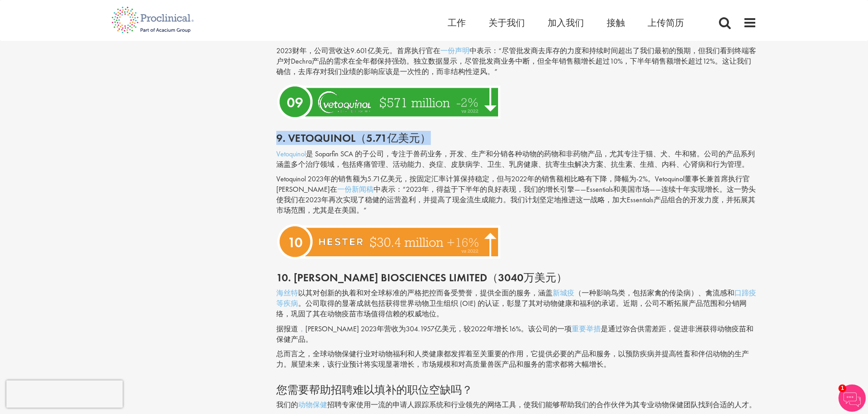 The image size is (868, 414). I want to click on font: 重要举措, so click(586, 328).